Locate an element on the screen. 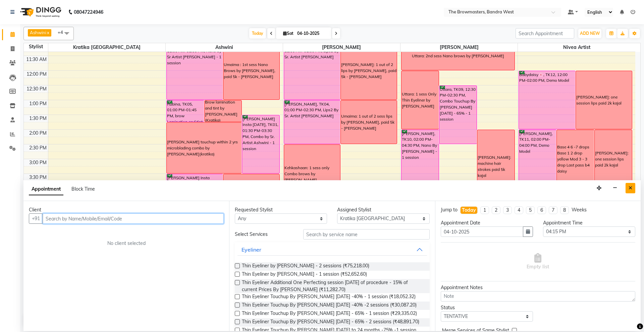 The height and width of the screenshot is (332, 644). div: 2:00 PM is located at coordinates (38, 133).